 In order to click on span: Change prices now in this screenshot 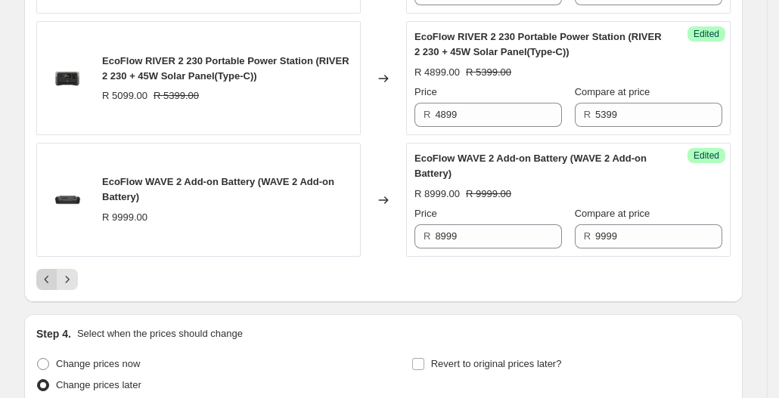, I will do `click(98, 364)`.